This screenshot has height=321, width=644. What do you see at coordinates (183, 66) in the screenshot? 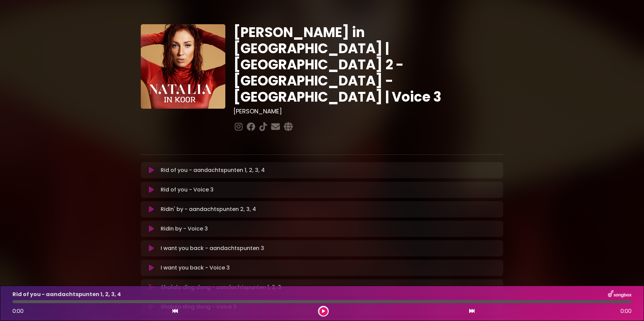
I see `img: YTVS25JmS9CLUqXqkEhs` at bounding box center [183, 66].